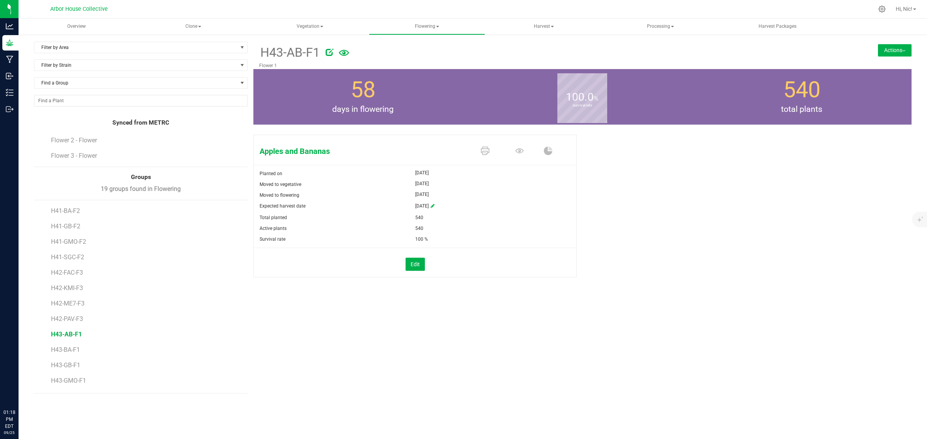  What do you see at coordinates (10, 43) in the screenshot?
I see `inline-svg: Grow` at bounding box center [10, 43].